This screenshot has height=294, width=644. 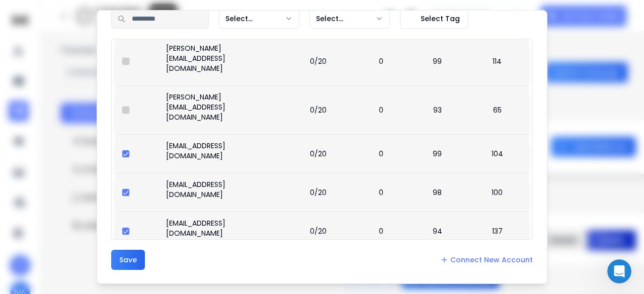 What do you see at coordinates (101, 52) in the screenshot?
I see `div: Murali says…` at bounding box center [101, 52].